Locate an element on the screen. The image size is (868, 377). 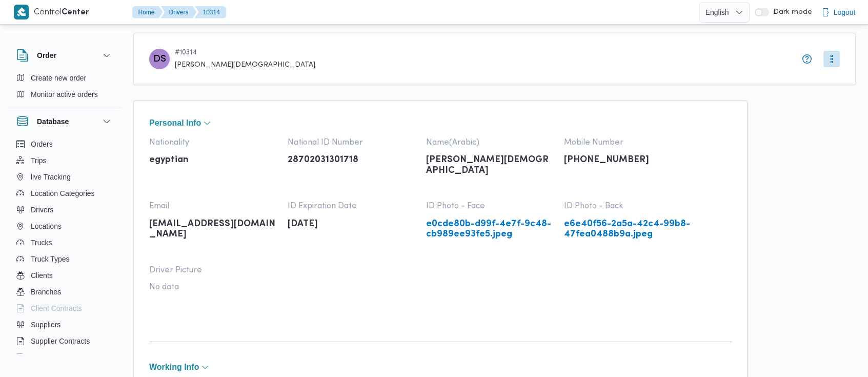
span: Trucks is located at coordinates (41, 243).